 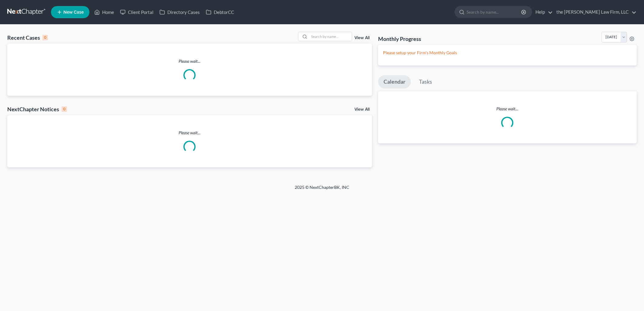 What do you see at coordinates (28, 38) in the screenshot?
I see `div: Recent Cases` at bounding box center [28, 38].